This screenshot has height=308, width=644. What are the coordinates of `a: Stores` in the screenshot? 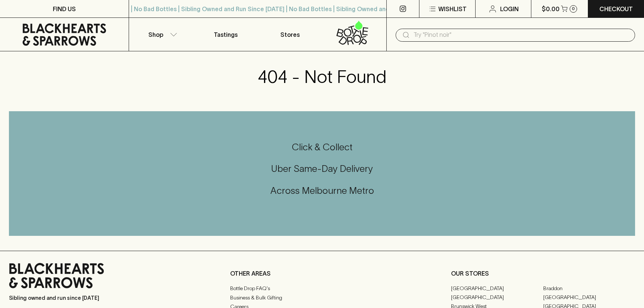 It's located at (289, 34).